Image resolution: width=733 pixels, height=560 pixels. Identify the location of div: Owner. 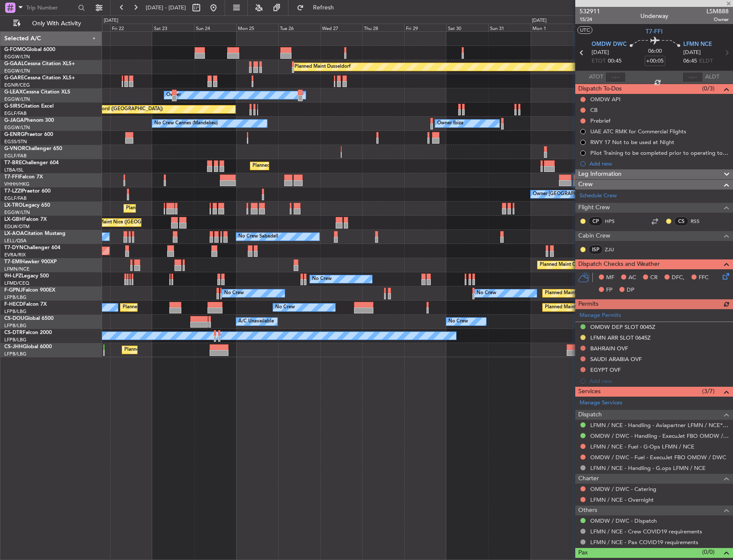
(174, 95).